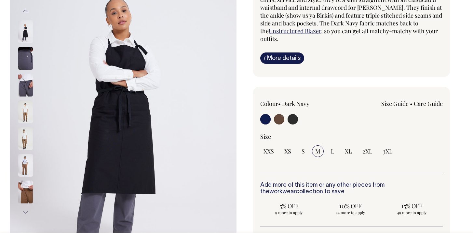 The width and height of the screenshot is (473, 233). I want to click on span: 5% OFF, so click(289, 206).